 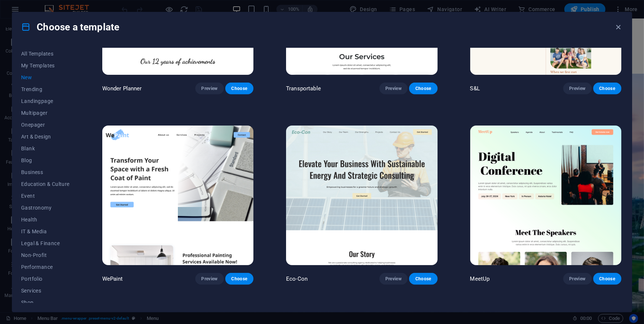 What do you see at coordinates (45, 114) in the screenshot?
I see `button: Multipager` at bounding box center [45, 114].